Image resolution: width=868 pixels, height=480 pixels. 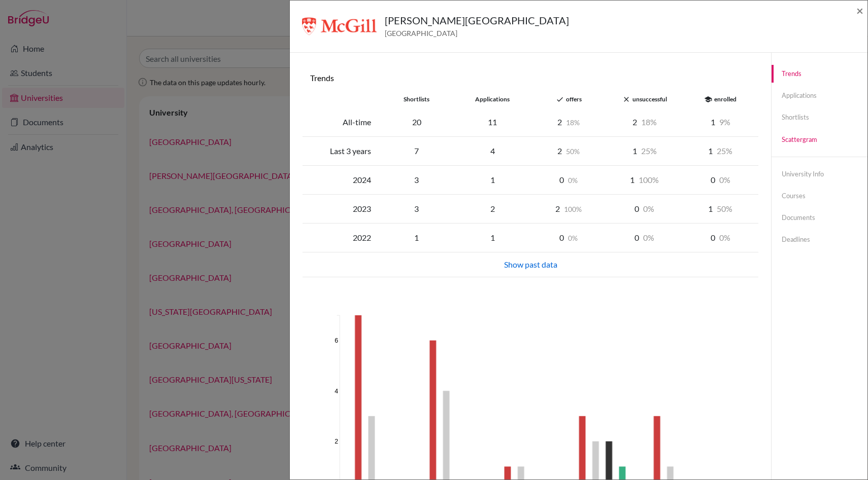 I want to click on a: Shortlists, so click(x=819, y=117).